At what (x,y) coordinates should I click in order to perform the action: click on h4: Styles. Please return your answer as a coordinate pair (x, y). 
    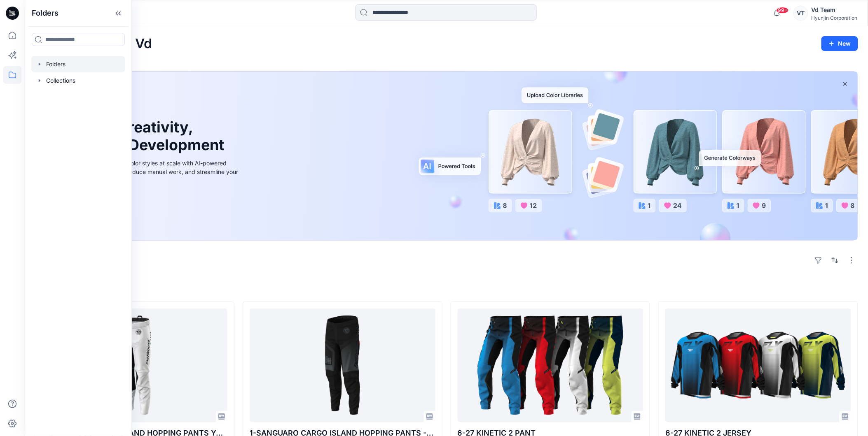
    Looking at the image, I should click on (446, 288).